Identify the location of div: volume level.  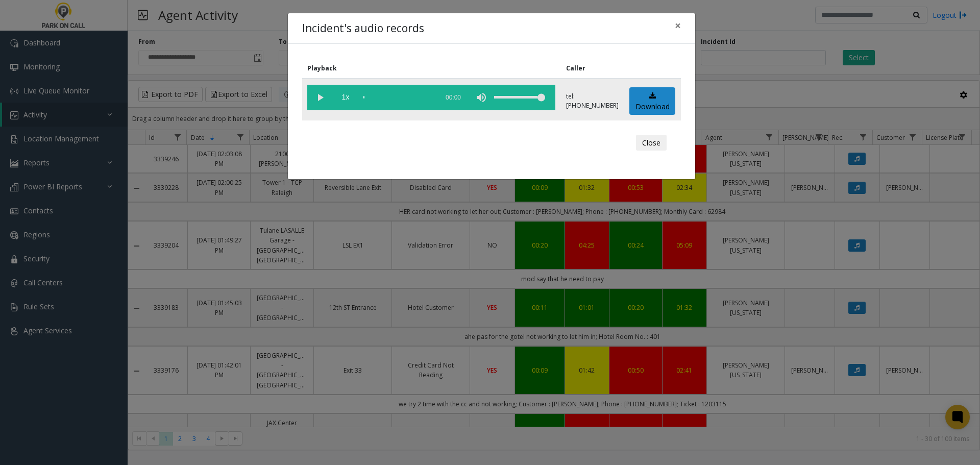
(520, 97).